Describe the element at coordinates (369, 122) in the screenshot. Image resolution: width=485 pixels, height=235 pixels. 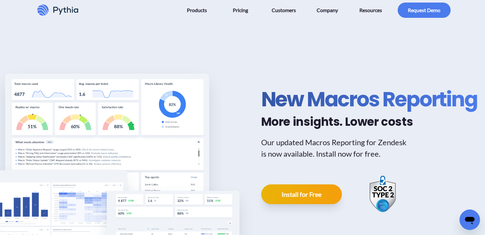
I see `h2: More insights. Lower costs` at that location.